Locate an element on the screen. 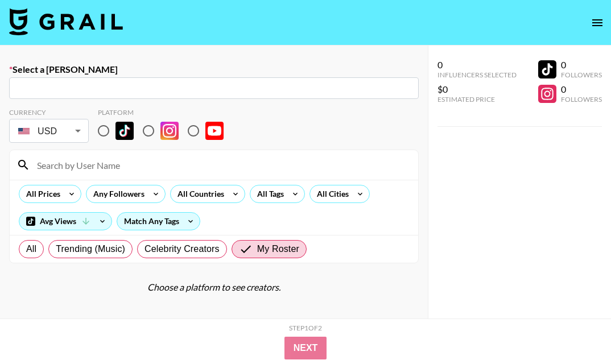  div: Influencers Selected is located at coordinates (477, 75).